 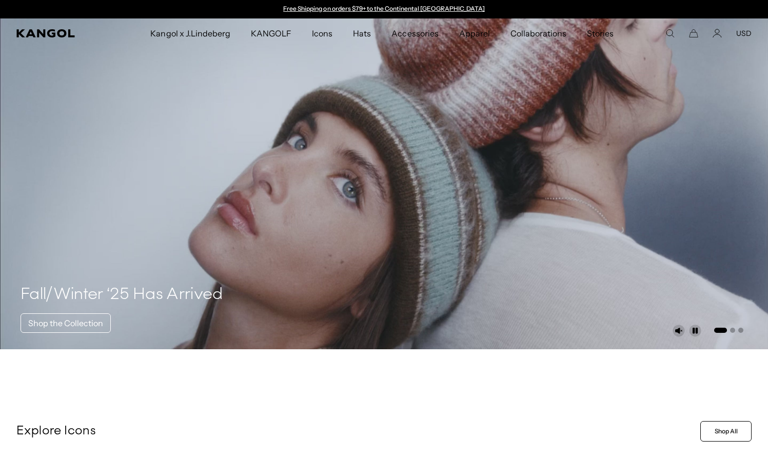 What do you see at coordinates (322, 33) in the screenshot?
I see `span: Icons` at bounding box center [322, 33].